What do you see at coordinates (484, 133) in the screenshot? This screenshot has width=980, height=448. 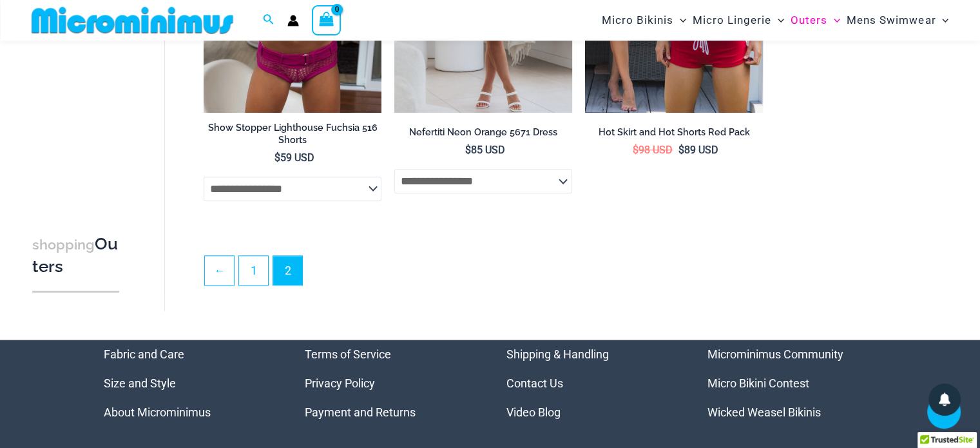 I see `h2: Nefertiti Neon Orange 5671 Dress` at bounding box center [484, 133].